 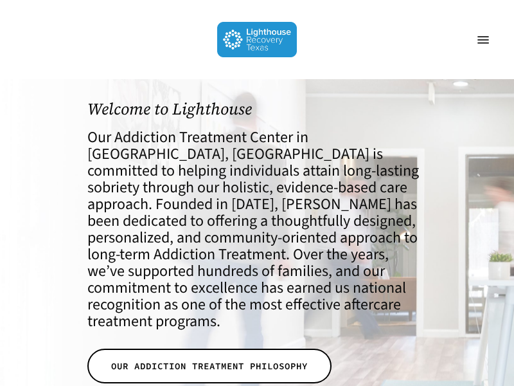 I want to click on span: OUR ADDICTION TREATMENT PHILOSOPHY, so click(x=210, y=366).